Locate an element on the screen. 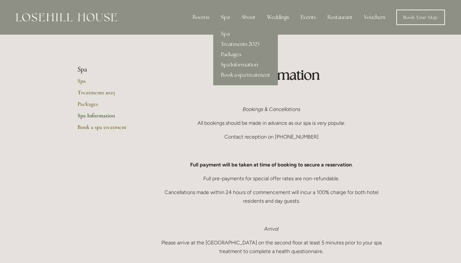 This screenshot has height=263, width=461. strong: Full payment will be taken at time of booking to secure a reservation is located at coordinates (271, 164).